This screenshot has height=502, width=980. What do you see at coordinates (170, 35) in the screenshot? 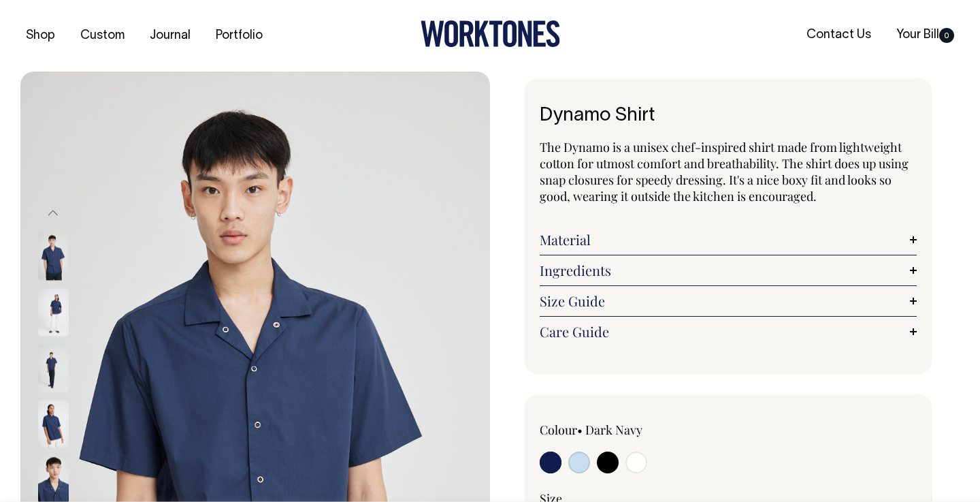
I see `a: Journal` at bounding box center [170, 35].